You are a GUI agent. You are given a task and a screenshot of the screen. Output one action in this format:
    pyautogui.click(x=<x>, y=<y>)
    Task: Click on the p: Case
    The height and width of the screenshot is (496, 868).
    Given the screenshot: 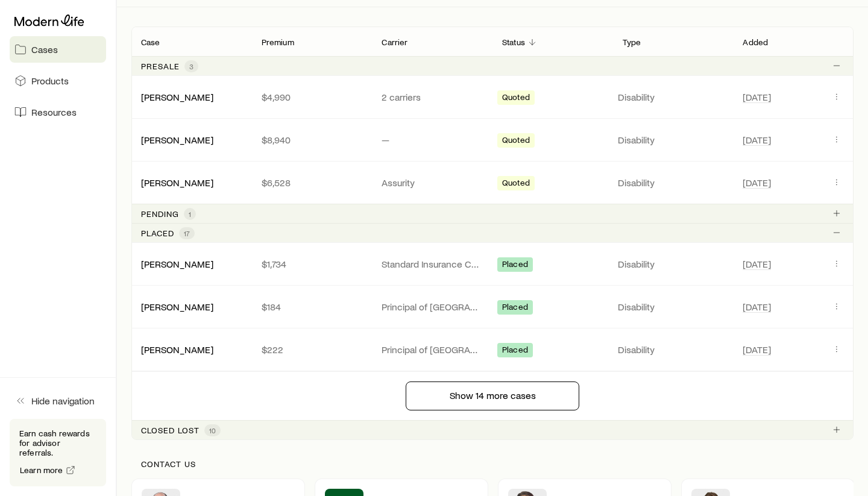 What is the action you would take?
    pyautogui.click(x=151, y=42)
    